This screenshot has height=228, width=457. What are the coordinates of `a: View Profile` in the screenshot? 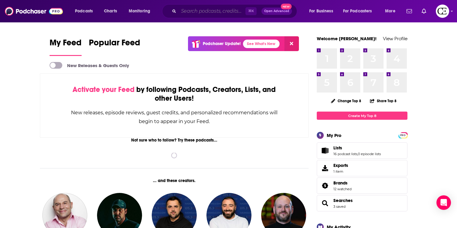 It's located at (395, 38).